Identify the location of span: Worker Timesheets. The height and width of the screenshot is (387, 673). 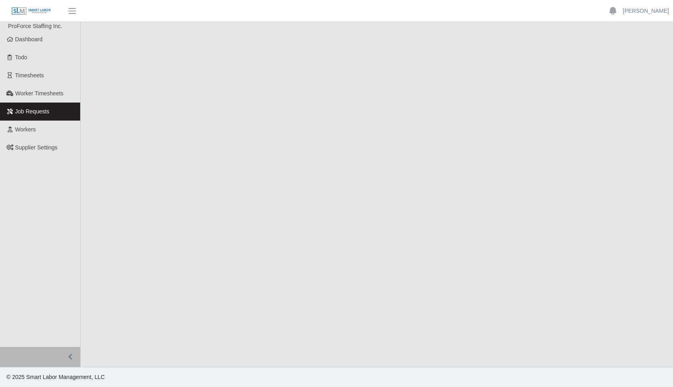
(39, 93).